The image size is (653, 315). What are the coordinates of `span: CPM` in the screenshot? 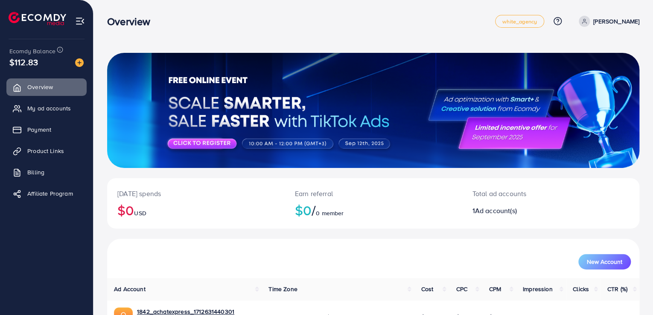 It's located at (495, 289).